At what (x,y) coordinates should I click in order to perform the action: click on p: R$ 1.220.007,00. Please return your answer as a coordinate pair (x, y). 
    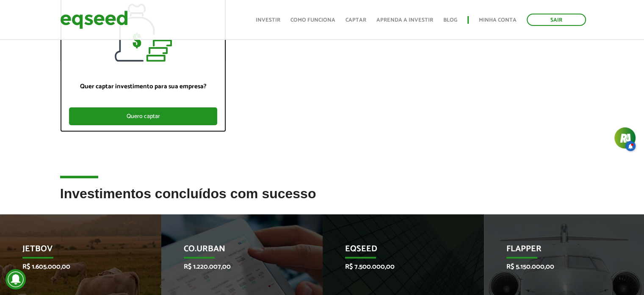
    Looking at the image, I should click on (236, 266).